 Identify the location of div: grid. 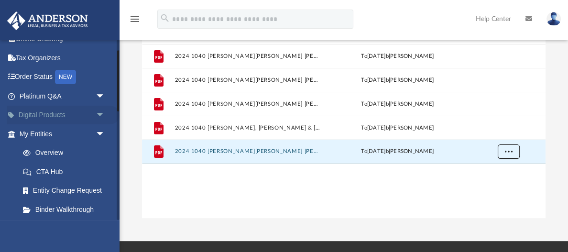
(344, 119).